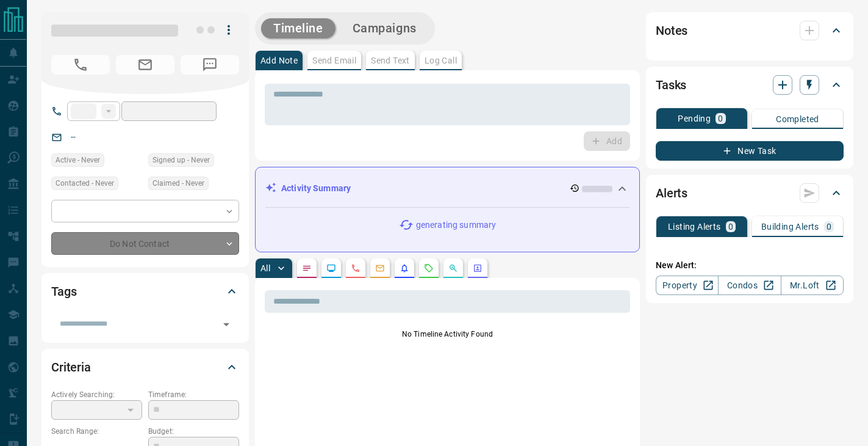  What do you see at coordinates (356, 268) in the screenshot?
I see `svg: Calls` at bounding box center [356, 268].